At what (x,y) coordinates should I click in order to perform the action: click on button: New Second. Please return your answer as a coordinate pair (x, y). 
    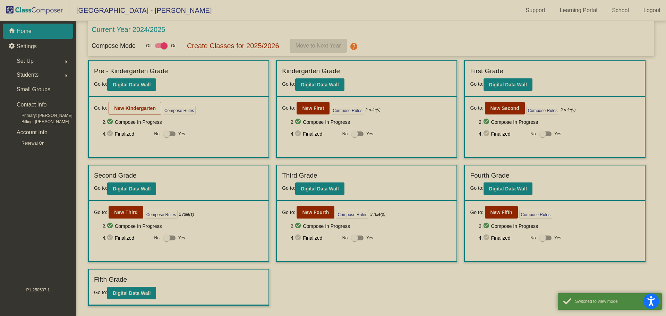
    Looking at the image, I should click on (505, 108).